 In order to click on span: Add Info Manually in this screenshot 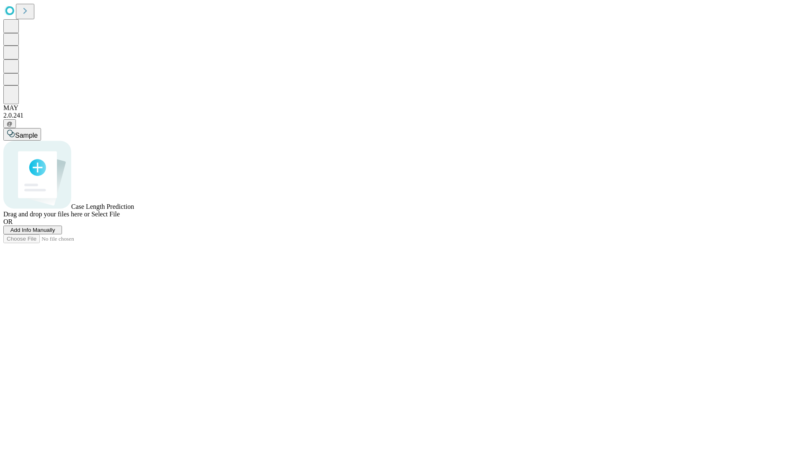, I will do `click(33, 230)`.